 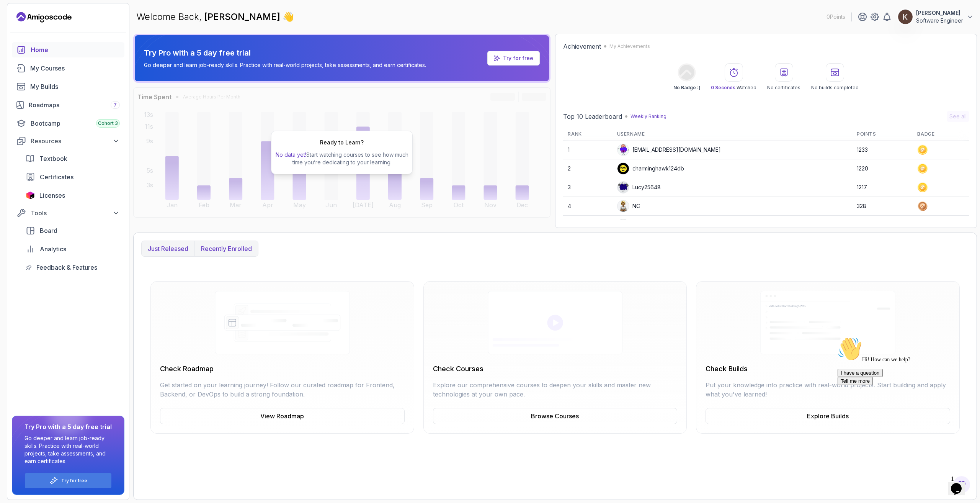 What do you see at coordinates (291, 155) in the screenshot?
I see `span: No data yet!` at bounding box center [291, 155].